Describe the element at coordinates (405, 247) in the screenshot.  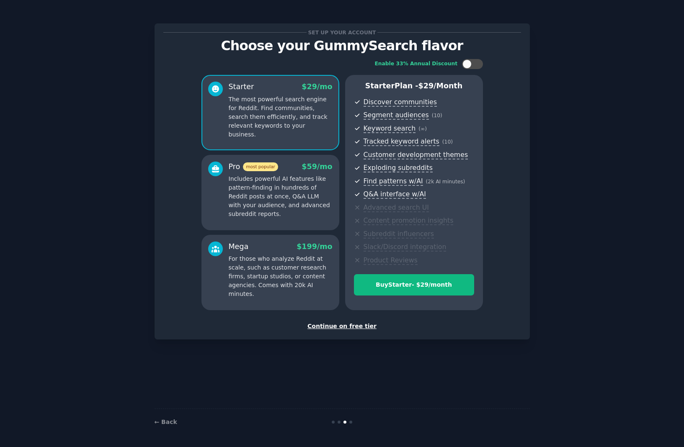
I see `span: Slack/Discord integration` at that location.